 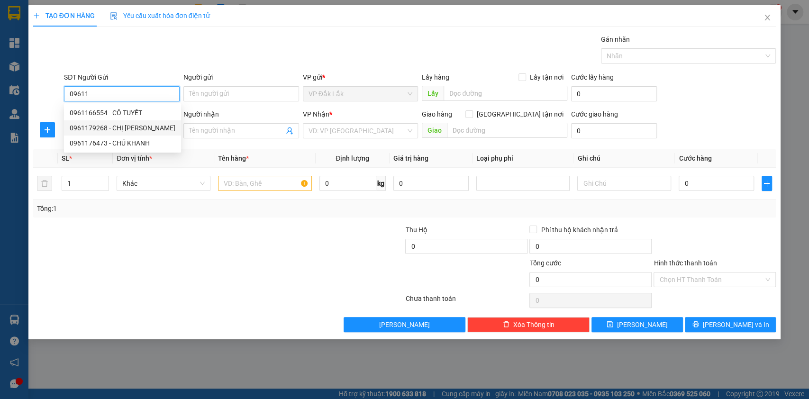 What do you see at coordinates (122, 77) in the screenshot?
I see `div: SĐT Người Gửi` at bounding box center [122, 77].